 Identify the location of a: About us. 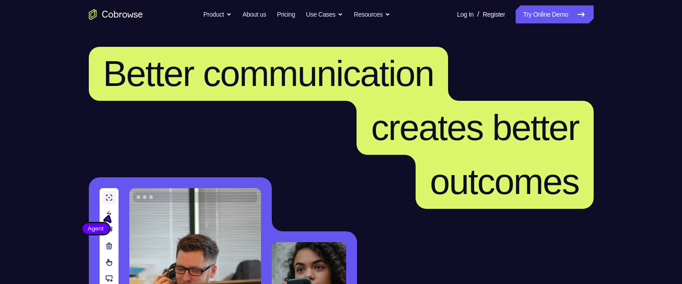
(254, 14).